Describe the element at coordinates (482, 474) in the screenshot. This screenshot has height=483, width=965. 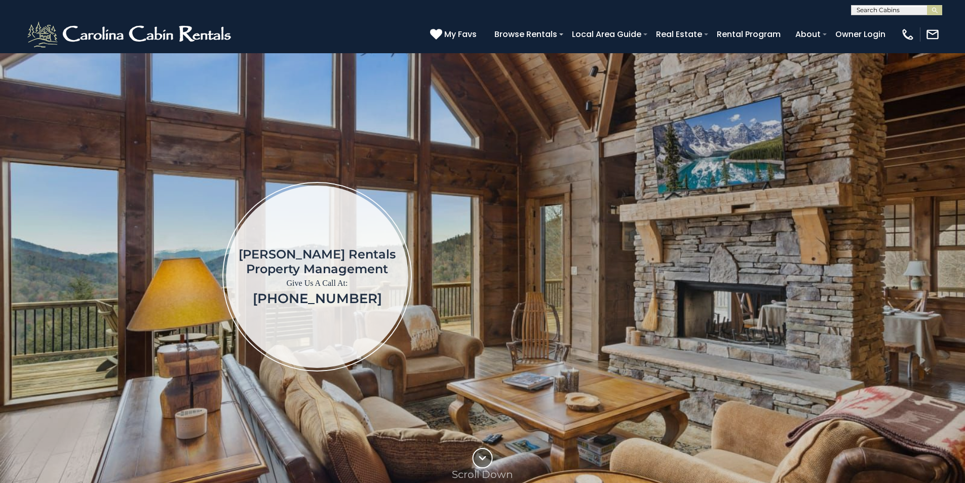
I see `p: Scroll Down` at that location.